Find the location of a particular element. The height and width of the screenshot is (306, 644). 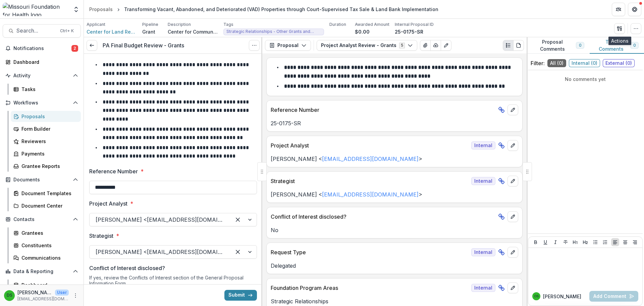

a: Communications is located at coordinates (46, 258).